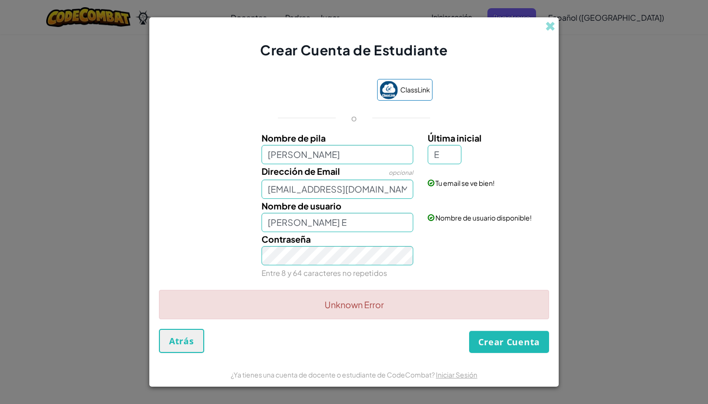  I want to click on span: Dirección de Email, so click(301, 171).